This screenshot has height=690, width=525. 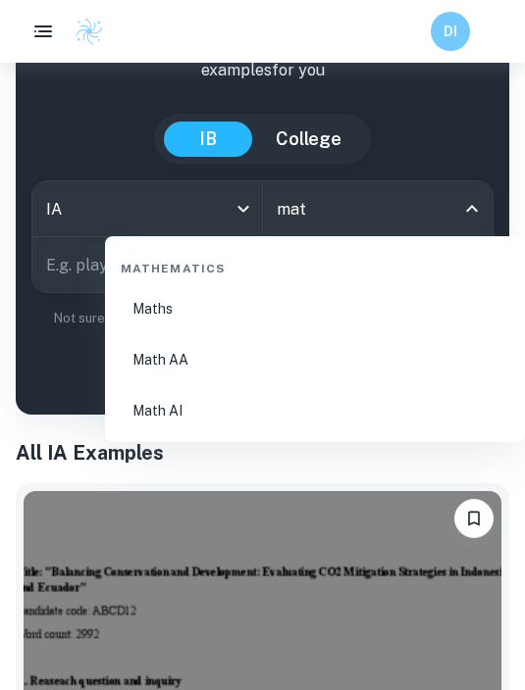 What do you see at coordinates (262, 329) in the screenshot?
I see `p: Not sure what to search for? You can always look through our example Internal Assessments below f...` at bounding box center [262, 329].